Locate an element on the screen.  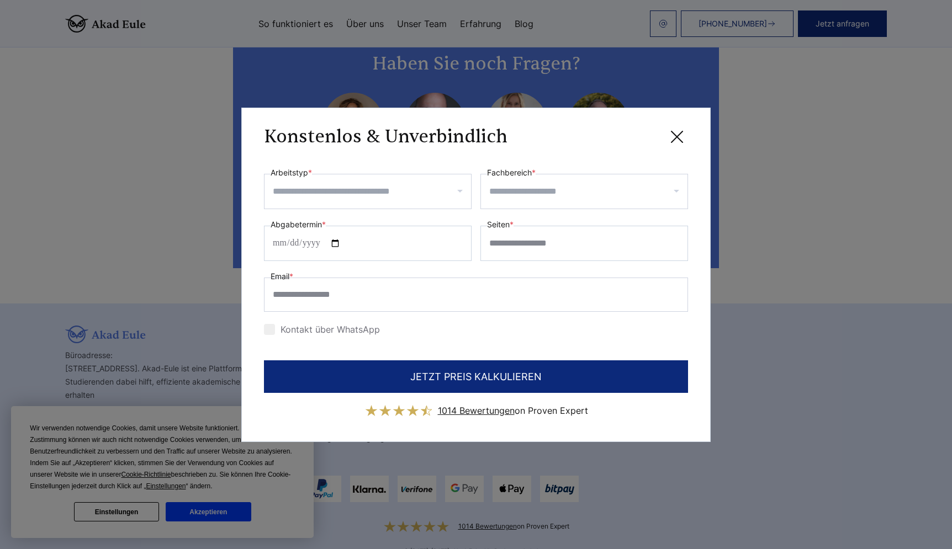
span: 1014 Bewertungen is located at coordinates (476, 411).